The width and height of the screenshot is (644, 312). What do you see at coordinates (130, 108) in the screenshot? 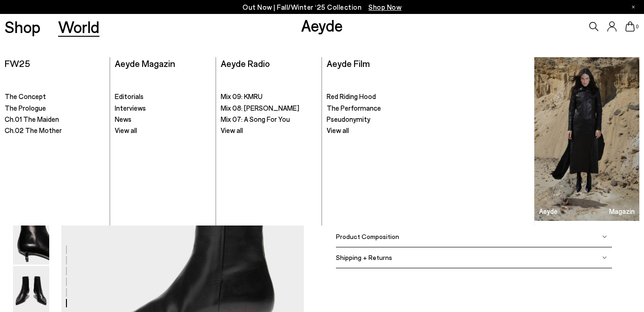
I see `span: Interviews` at bounding box center [130, 108].